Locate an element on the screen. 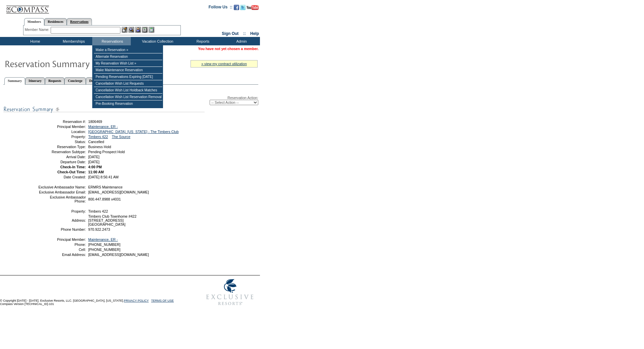  span: 970.922.2473 is located at coordinates (99, 229).